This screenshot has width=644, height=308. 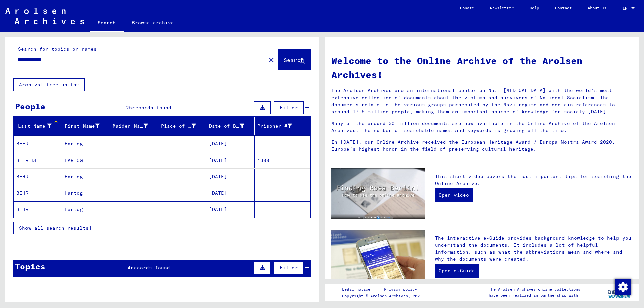 What do you see at coordinates (86, 126) in the screenshot?
I see `mat-header-cell: First Name` at bounding box center [86, 126].